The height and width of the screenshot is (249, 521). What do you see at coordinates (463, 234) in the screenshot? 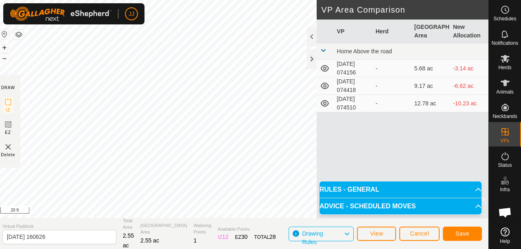
I see `span: Save` at bounding box center [463, 234].